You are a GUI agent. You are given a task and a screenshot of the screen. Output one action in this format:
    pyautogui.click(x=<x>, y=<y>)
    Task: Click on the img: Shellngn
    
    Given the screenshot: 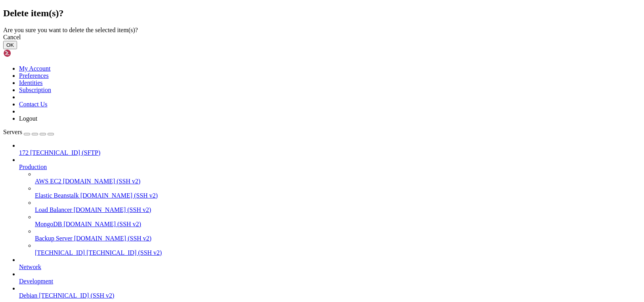 What is the action you would take?
    pyautogui.click(x=26, y=53)
    